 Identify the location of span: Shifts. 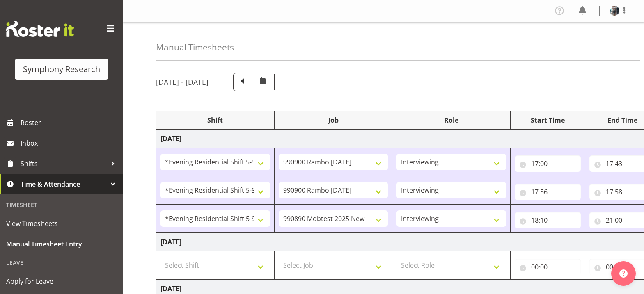
(64, 163).